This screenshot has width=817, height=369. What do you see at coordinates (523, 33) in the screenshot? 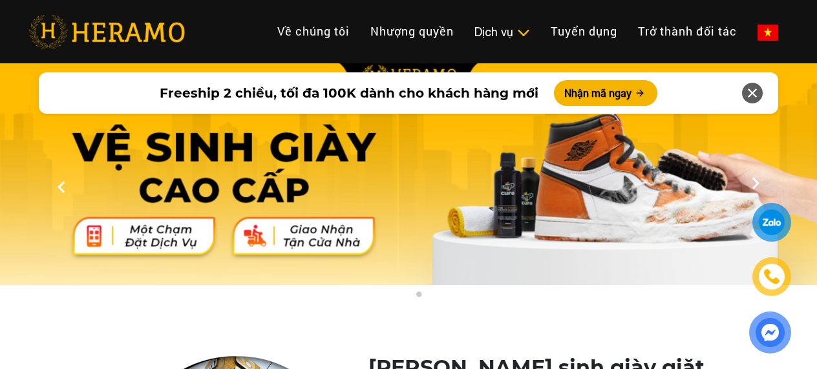
I see `img: subToggleIcon` at bounding box center [523, 33].